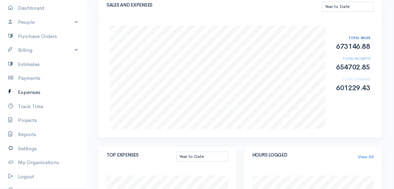  Describe the element at coordinates (366, 157) in the screenshot. I see `a: View All` at that location.